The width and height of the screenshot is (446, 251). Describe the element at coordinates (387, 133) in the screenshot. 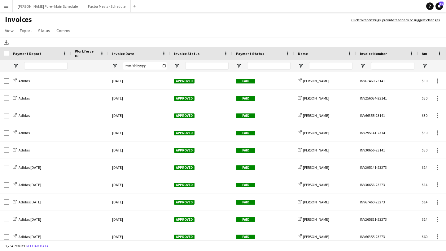

I see `div: INV295141-23141` at that location.